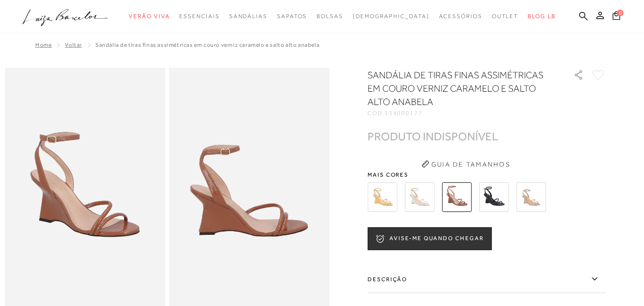 The image size is (644, 306). I want to click on label: Descrição, so click(486, 279).